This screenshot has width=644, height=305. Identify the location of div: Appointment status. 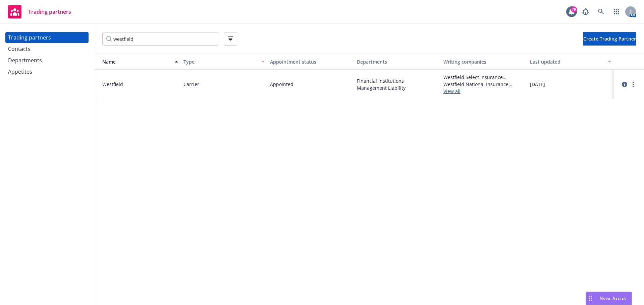
(311, 62).